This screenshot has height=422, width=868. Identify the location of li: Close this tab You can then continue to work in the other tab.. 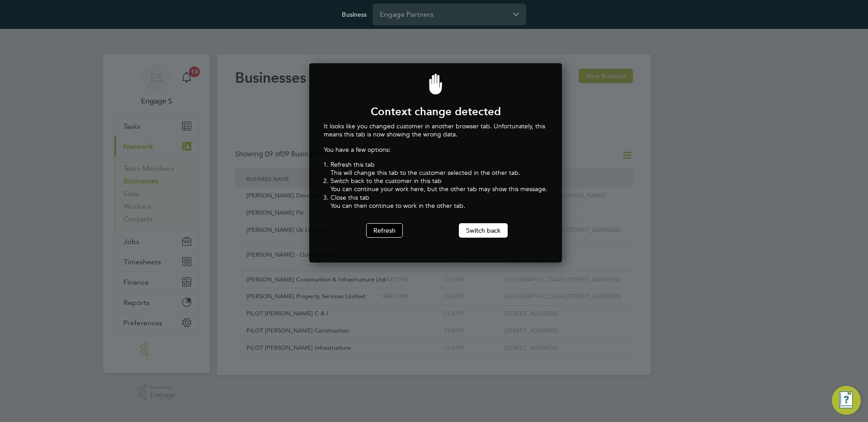
(439, 201).